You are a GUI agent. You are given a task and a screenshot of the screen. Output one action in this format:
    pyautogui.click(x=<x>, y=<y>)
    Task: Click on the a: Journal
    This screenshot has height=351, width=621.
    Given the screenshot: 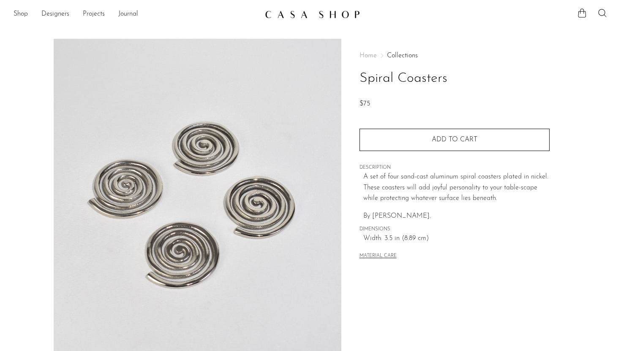 What is the action you would take?
    pyautogui.click(x=128, y=14)
    